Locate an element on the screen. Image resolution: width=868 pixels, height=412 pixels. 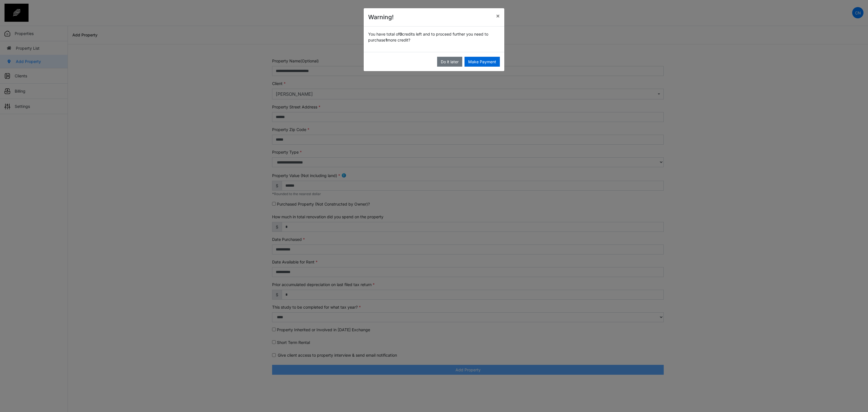
button: Make Payment is located at coordinates (482, 61).